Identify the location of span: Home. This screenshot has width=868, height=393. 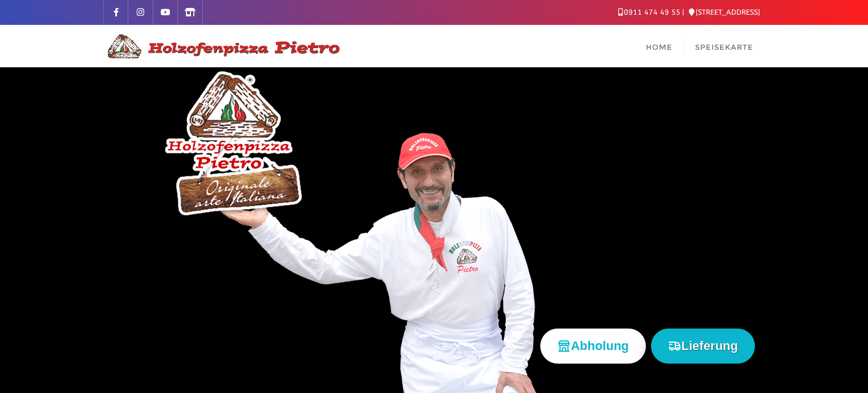
(658, 47).